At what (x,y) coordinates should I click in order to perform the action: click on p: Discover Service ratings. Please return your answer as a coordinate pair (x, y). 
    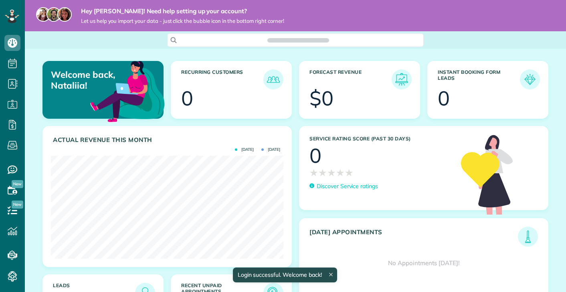
    Looking at the image, I should click on (347, 186).